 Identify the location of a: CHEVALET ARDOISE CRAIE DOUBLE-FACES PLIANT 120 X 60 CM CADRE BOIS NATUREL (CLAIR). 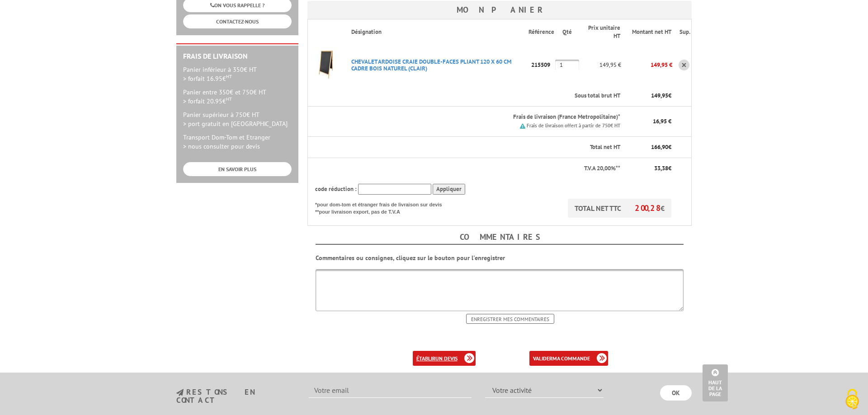
(431, 65).